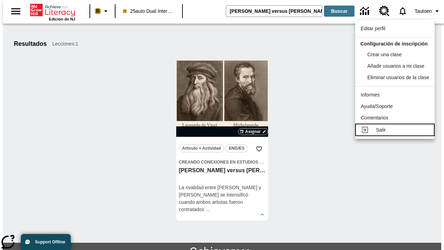 The image size is (444, 250). What do you see at coordinates (385, 54) in the screenshot?
I see `span: Crear una clase` at bounding box center [385, 54].